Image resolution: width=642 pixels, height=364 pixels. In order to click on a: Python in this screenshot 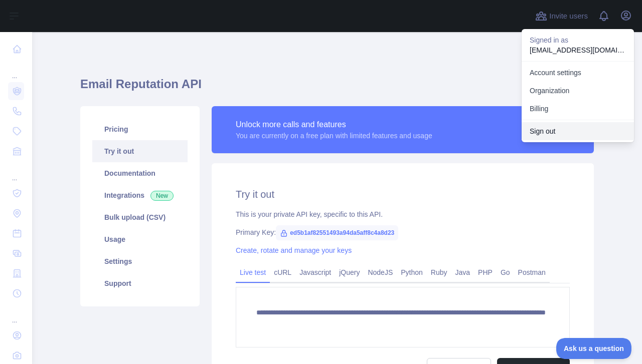, I will do `click(412, 273)`.